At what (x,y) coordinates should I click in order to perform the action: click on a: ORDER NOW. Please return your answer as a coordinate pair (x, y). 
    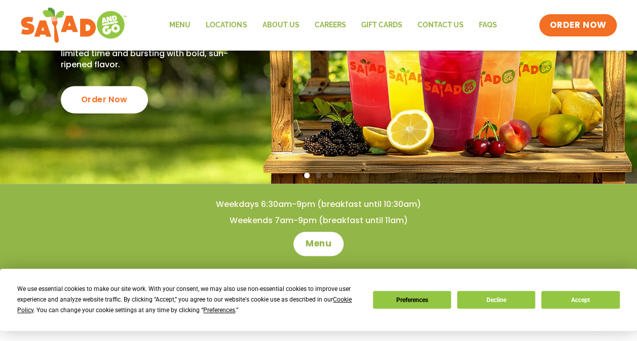
    Looking at the image, I should click on (577, 25).